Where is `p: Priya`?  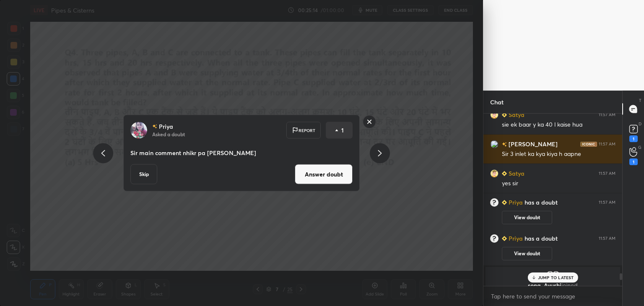
p: Priya is located at coordinates (166, 127).